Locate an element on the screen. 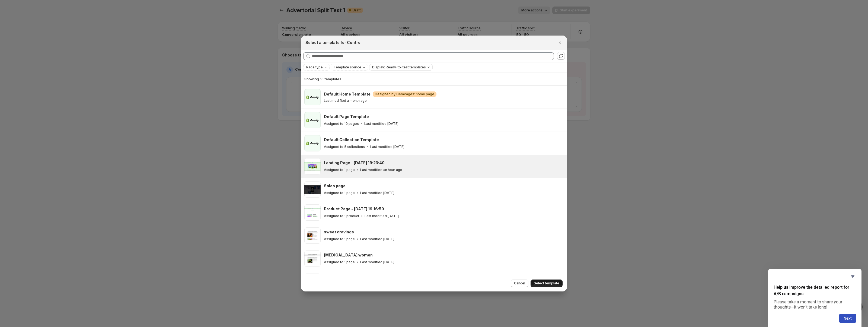  button: Template source is located at coordinates (349, 67).